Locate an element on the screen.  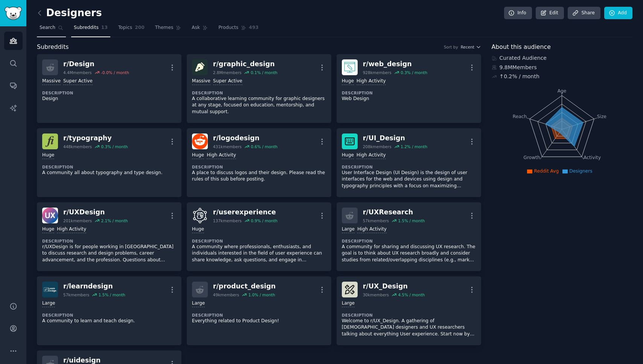
p: Web Design is located at coordinates (409, 99).